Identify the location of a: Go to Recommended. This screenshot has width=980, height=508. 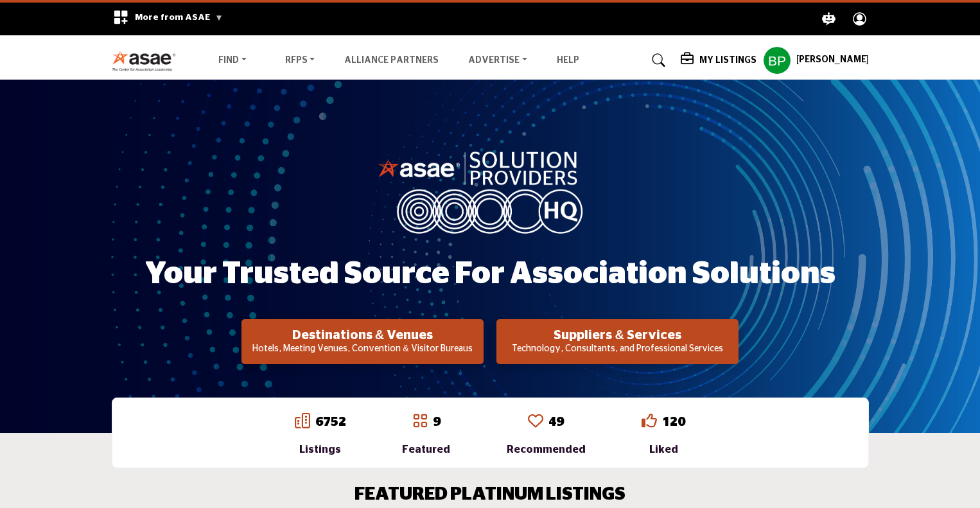
(536, 422).